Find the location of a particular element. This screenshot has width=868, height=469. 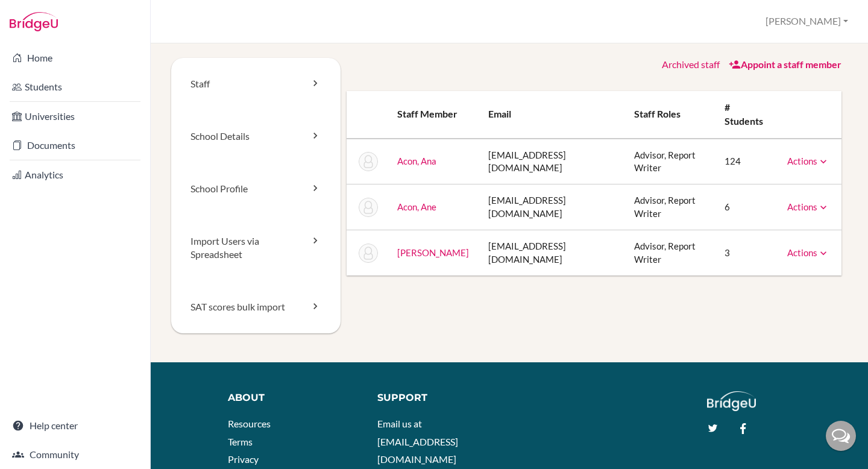

td: 6 is located at coordinates (746, 208).